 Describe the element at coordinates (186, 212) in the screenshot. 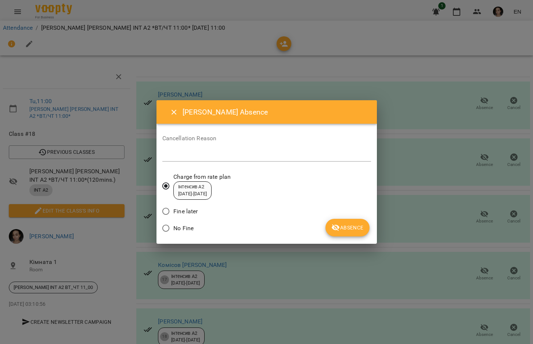

I see `span: Fine later` at that location.